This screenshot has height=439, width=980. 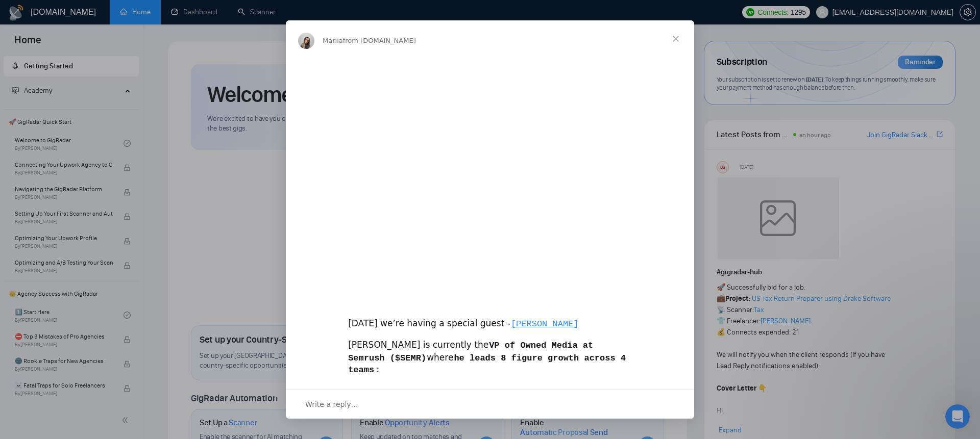 I want to click on span: Mariia, so click(x=333, y=40).